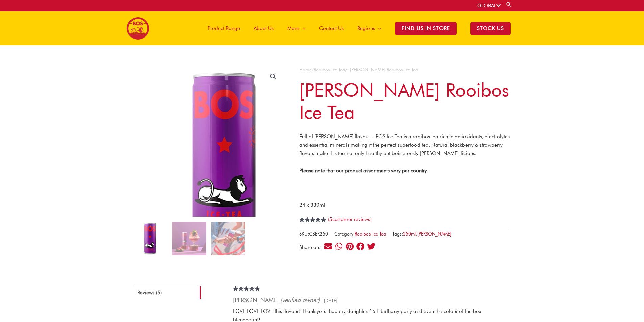 The image size is (644, 322). I want to click on a: Reviews (5), so click(167, 293).